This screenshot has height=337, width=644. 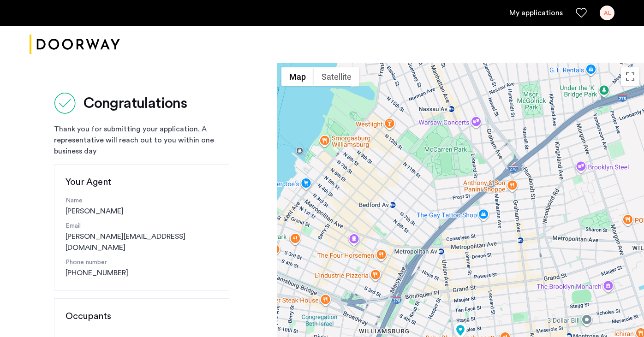 What do you see at coordinates (630, 76) in the screenshot?
I see `button: Toggle fullscreen view` at bounding box center [630, 76].